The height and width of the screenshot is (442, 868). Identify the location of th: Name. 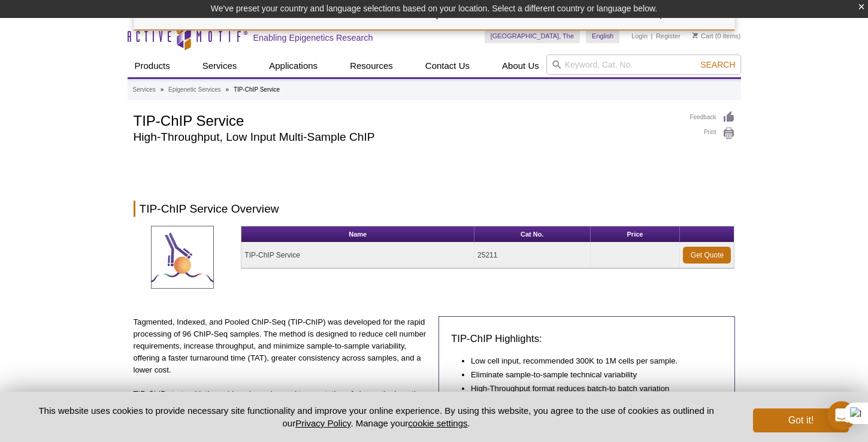
(357, 234).